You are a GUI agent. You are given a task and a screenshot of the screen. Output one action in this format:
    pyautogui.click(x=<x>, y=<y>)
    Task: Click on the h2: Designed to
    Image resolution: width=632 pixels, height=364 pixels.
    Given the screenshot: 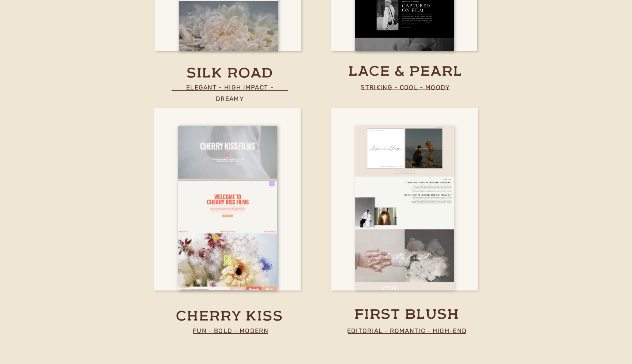 What is the action you would take?
    pyautogui.click(x=233, y=79)
    